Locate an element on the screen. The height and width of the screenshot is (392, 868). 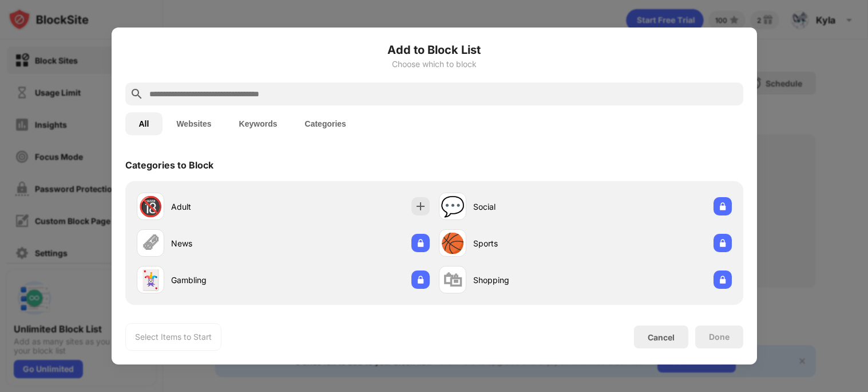
button: Websites is located at coordinates (194, 124).